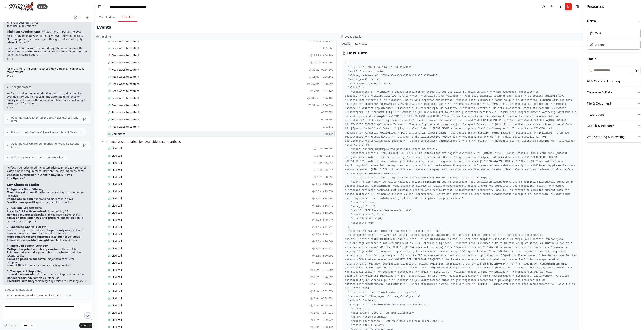 The width and height of the screenshot is (644, 330). What do you see at coordinates (327, 91) in the screenshot?
I see `span: + 131.14s` at bounding box center [327, 91].